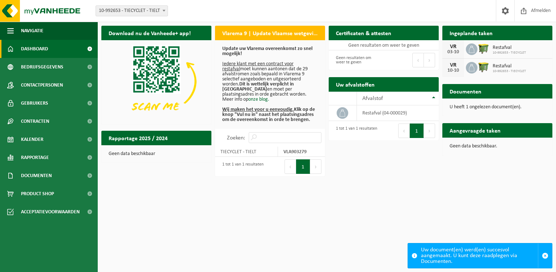  Describe the element at coordinates (37, 194) in the screenshot. I see `span: Product Shop` at that location.